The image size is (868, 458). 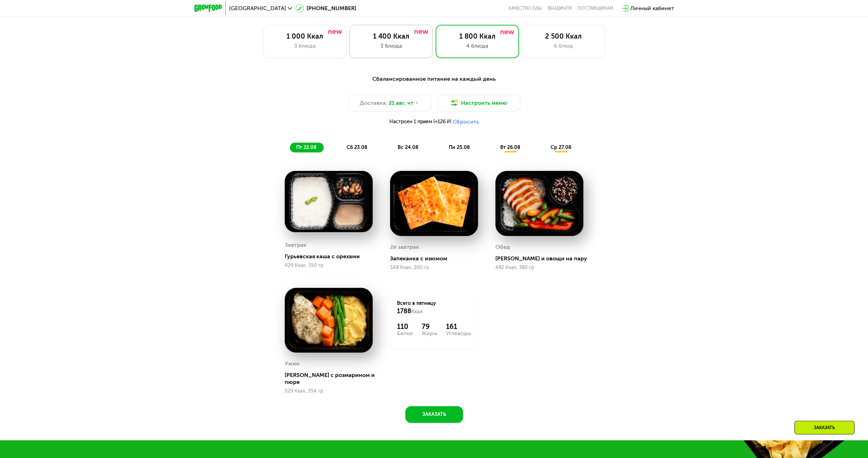 What do you see at coordinates (405, 333) in the screenshot?
I see `div: Белки` at bounding box center [405, 333].